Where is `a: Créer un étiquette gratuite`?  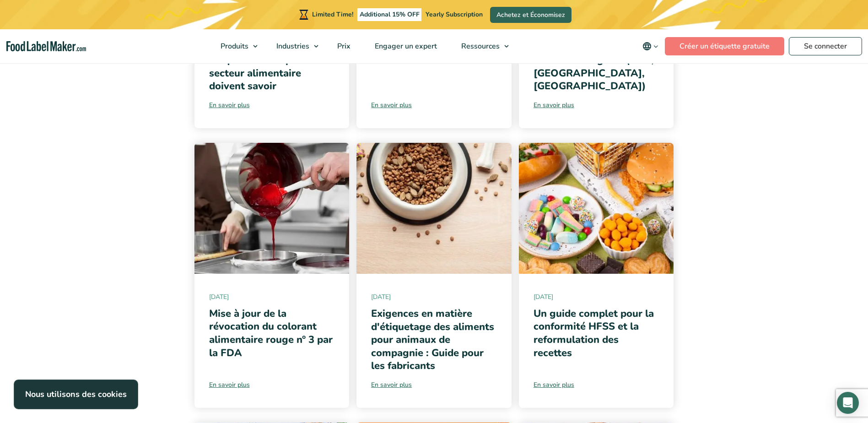 a: Créer un étiquette gratuite is located at coordinates (724, 46).